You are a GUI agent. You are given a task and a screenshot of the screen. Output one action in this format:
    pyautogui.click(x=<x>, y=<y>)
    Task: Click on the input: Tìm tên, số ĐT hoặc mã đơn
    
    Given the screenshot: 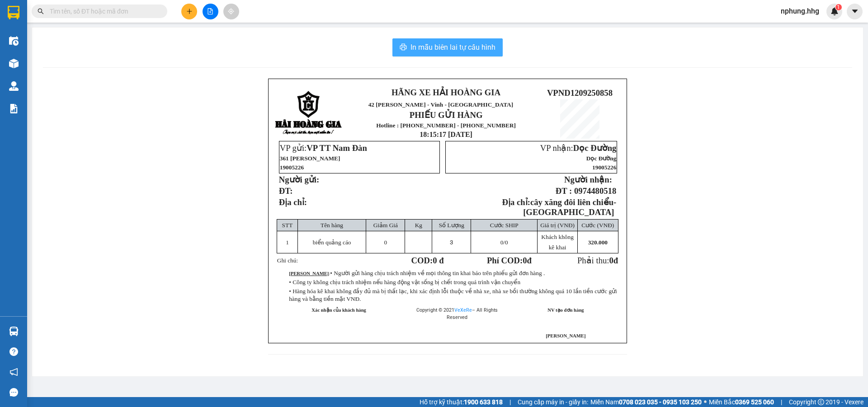 What is the action you would take?
    pyautogui.click(x=103, y=12)
    